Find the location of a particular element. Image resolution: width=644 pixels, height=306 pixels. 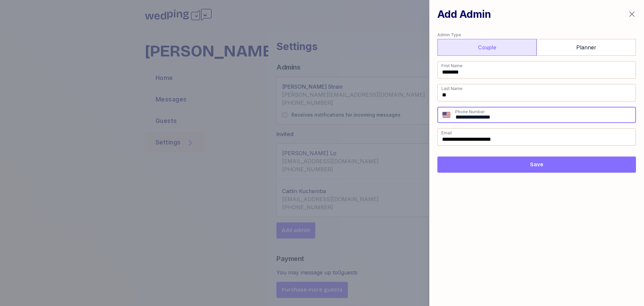

input: Last Name is located at coordinates (537, 93).